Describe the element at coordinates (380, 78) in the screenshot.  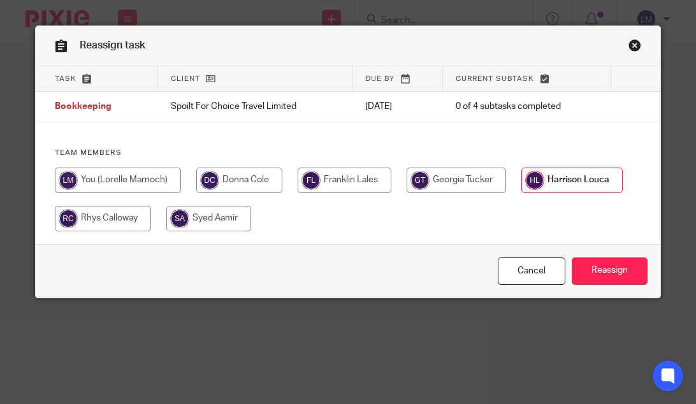
I see `span: Due by` at that location.